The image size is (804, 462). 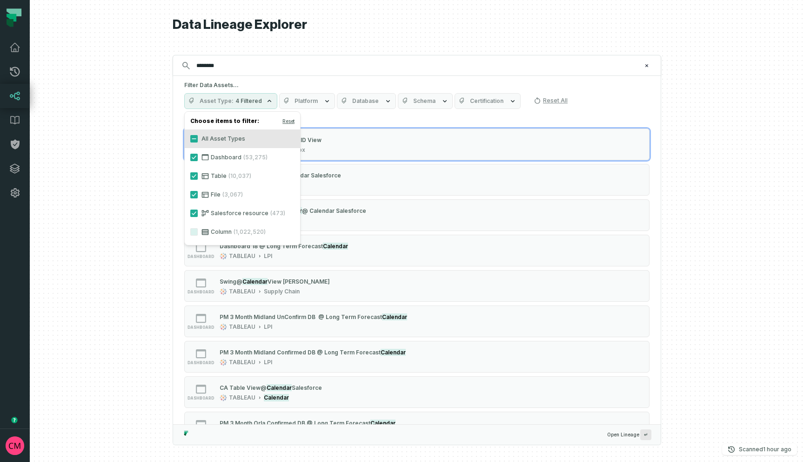 What do you see at coordinates (249, 232) in the screenshot?
I see `span: (1,022,520)` at bounding box center [249, 232].